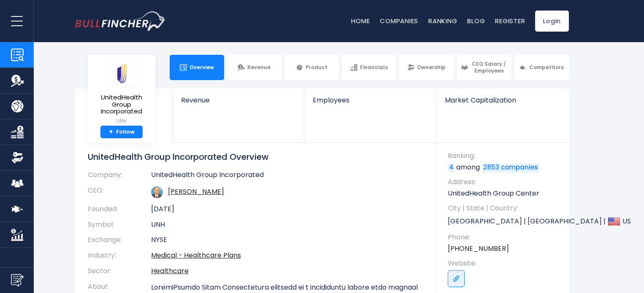  Describe the element at coordinates (370, 100) in the screenshot. I see `span: Employees` at that location.